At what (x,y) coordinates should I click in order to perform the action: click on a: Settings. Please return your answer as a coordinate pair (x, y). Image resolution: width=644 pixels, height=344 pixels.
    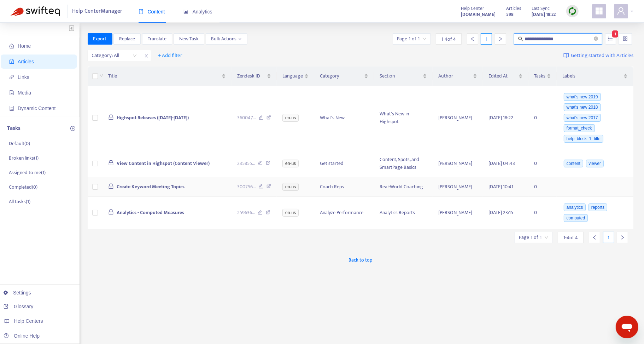
    Looking at the image, I should click on (17, 292).